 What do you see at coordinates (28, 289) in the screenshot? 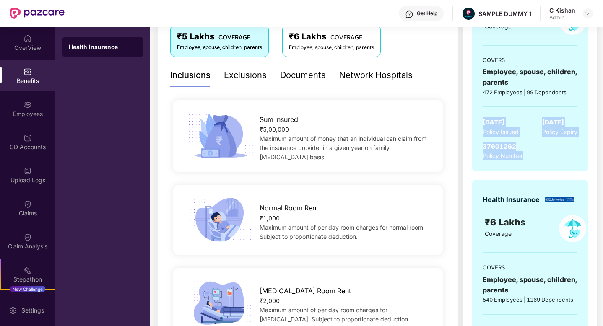
I see `div: New Challenge` at bounding box center [28, 289].